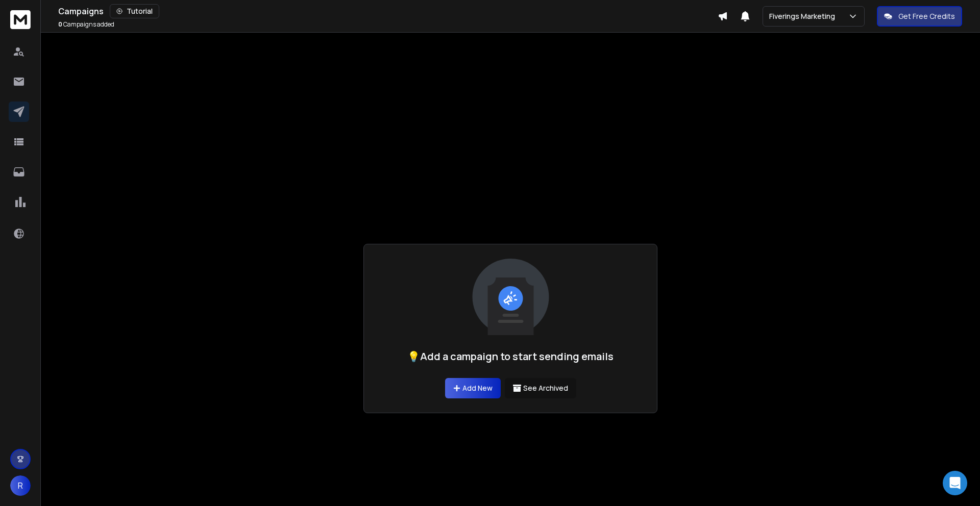 This screenshot has height=506, width=980. Describe the element at coordinates (511, 356) in the screenshot. I see `h1: 💡Add a campaign to start sending emails` at that location.